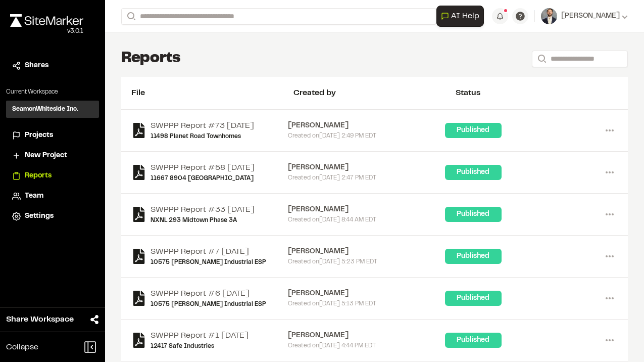 The image size is (644, 362). What do you see at coordinates (40, 319) in the screenshot?
I see `span: Share Workspace` at bounding box center [40, 319].